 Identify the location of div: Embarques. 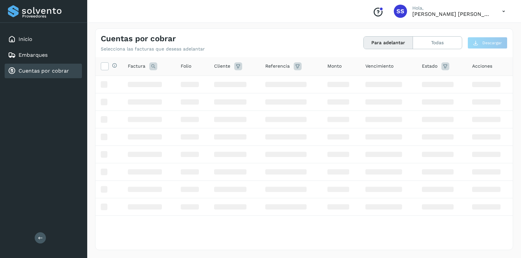
(43, 55).